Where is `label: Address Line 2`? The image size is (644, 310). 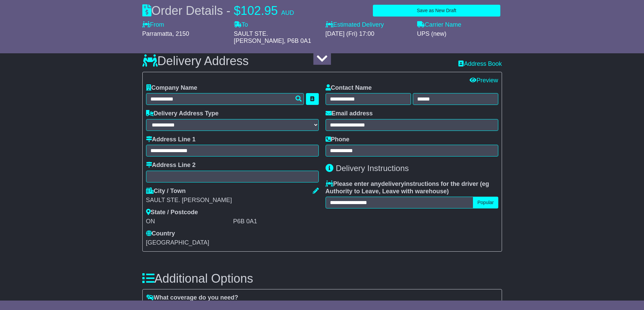 label: Address Line 2 is located at coordinates (171, 165).